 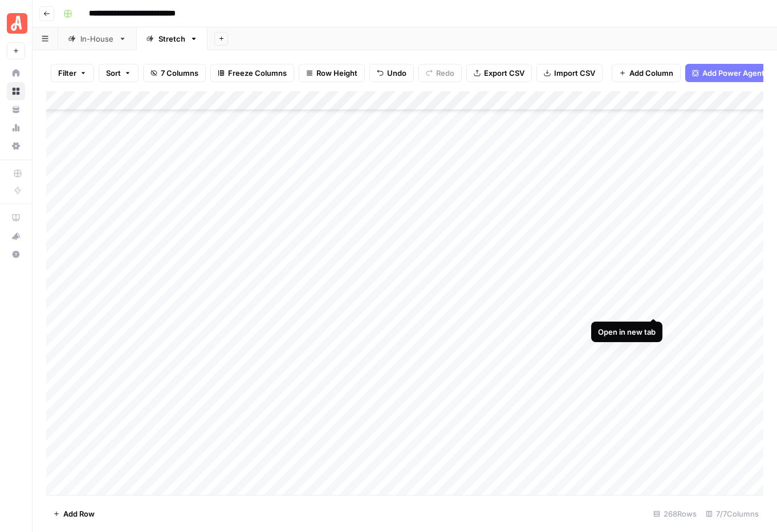 I want to click on button: 7 Columns, so click(x=174, y=73).